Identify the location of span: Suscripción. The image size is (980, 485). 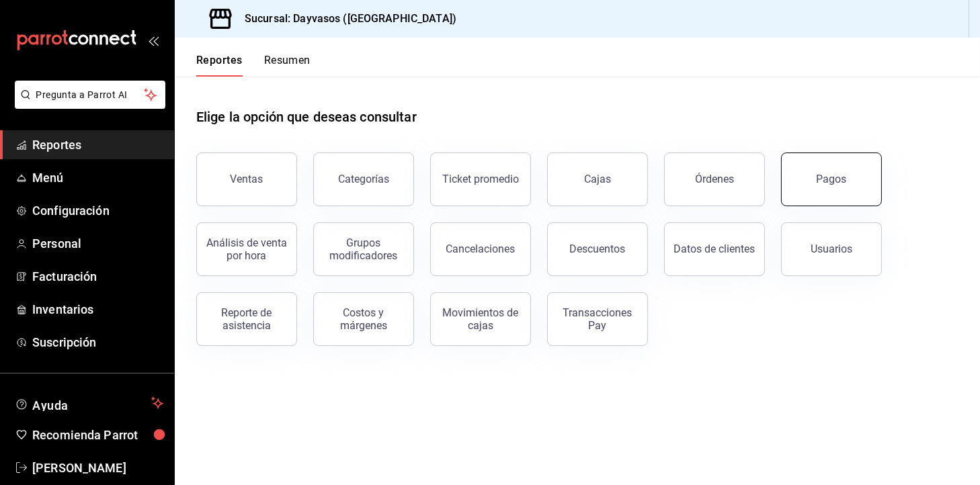
(97, 342).